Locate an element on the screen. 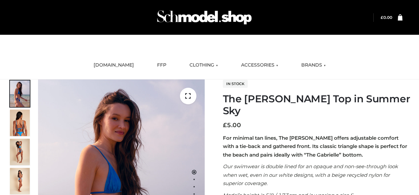 This screenshot has height=195, width=419. span: In stock is located at coordinates (235, 84).